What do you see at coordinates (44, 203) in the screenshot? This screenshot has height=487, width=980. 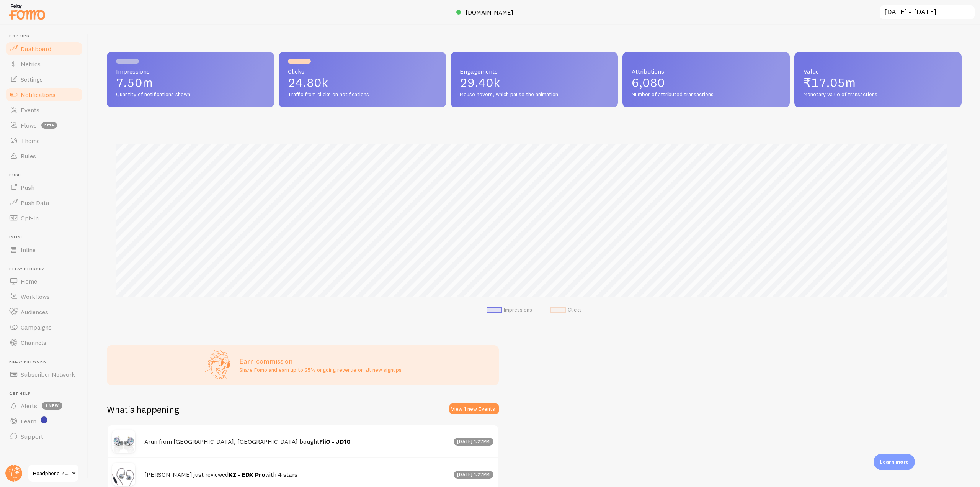 I see `a: Push Data` at bounding box center [44, 203].